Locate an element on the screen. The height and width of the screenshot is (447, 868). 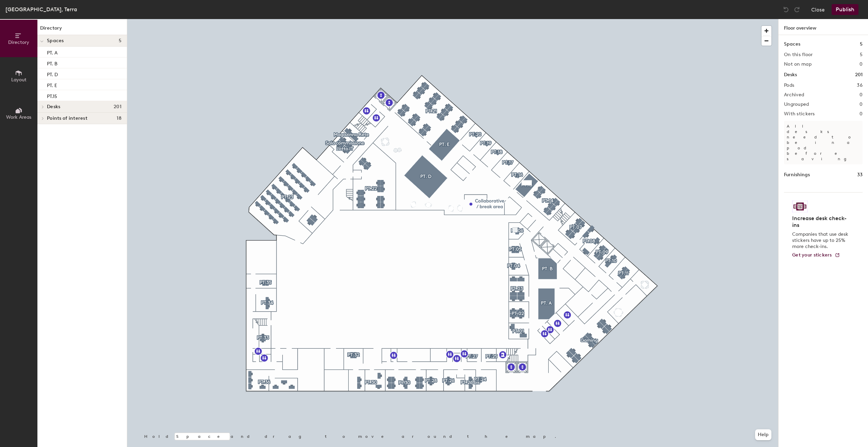
span: Points of interest is located at coordinates (67, 118).